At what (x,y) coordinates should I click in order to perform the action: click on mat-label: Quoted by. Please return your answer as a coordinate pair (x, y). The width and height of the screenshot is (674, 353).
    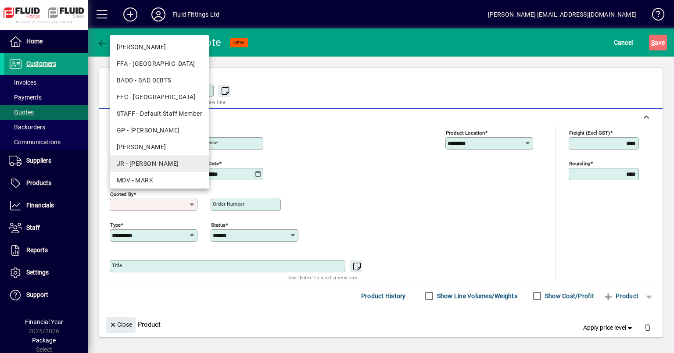
    Looking at the image, I should click on (122, 194).